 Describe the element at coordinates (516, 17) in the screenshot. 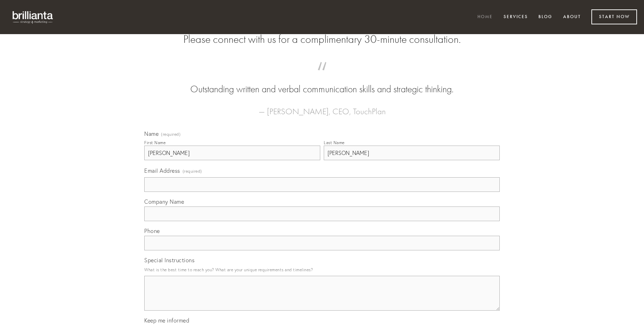

I see `a: Services` at that location.